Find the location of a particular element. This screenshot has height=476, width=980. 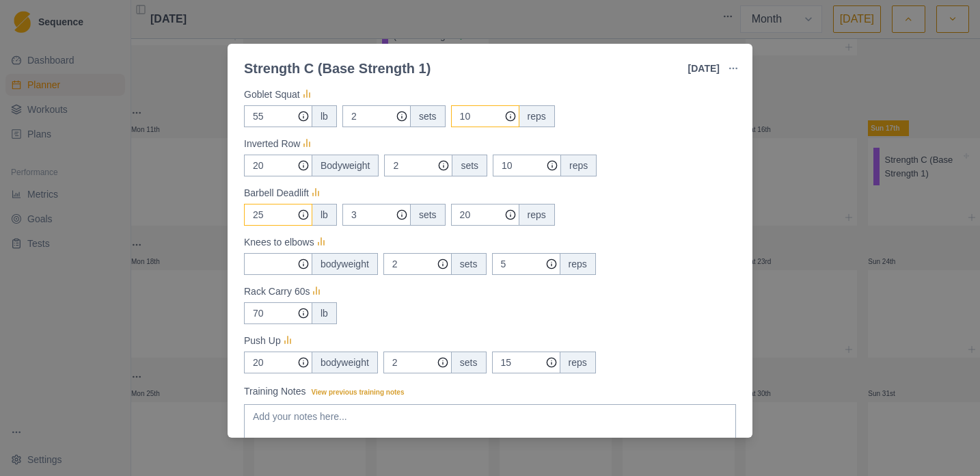

p: Knees to elbows is located at coordinates (279, 242).